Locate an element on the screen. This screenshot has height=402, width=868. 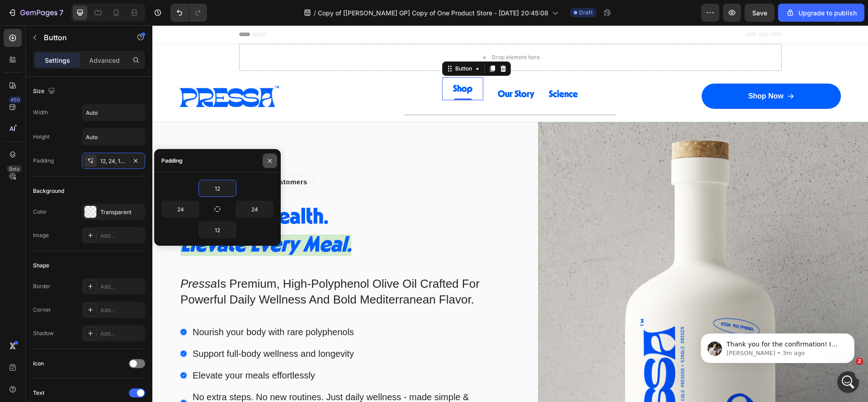
div: 12, 24, 12, 24 is located at coordinates (114, 161).